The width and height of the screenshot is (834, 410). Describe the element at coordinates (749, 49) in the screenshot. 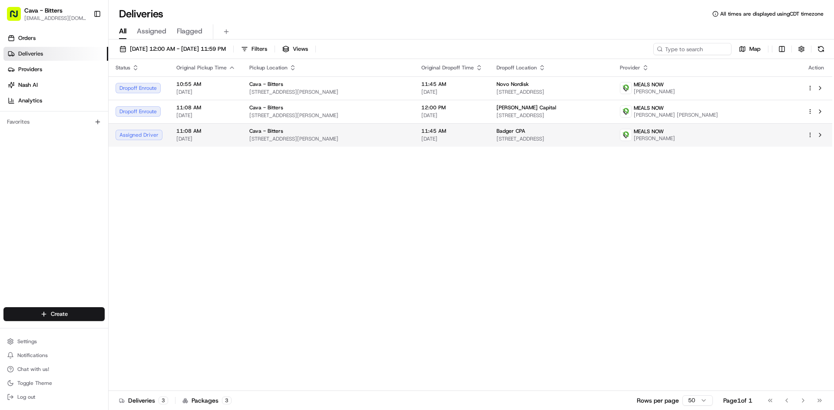

I see `button: Map` at that location.